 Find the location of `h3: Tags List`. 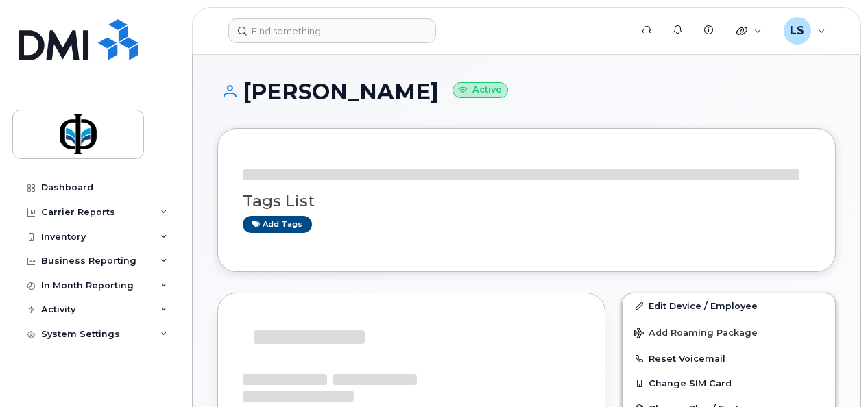

h3: Tags List is located at coordinates (527, 201).